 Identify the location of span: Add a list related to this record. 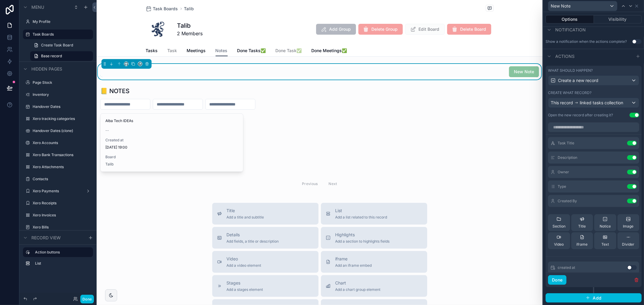
(362, 218).